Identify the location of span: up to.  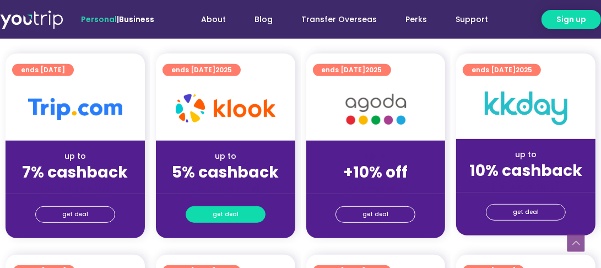
(375, 156).